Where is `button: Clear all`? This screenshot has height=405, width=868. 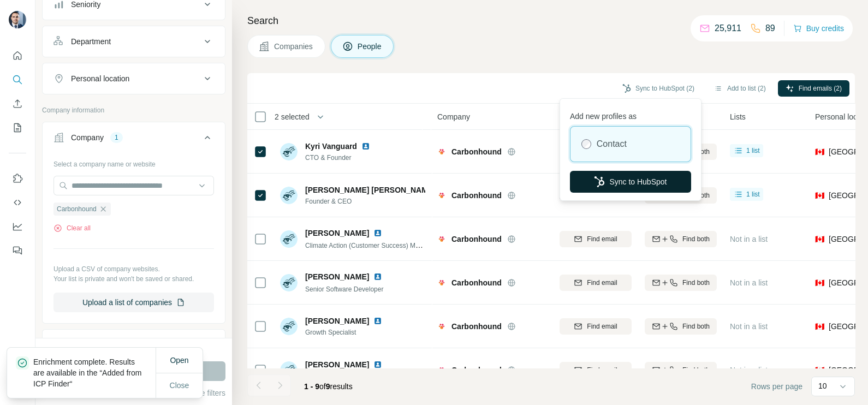 button: Clear all is located at coordinates (72, 228).